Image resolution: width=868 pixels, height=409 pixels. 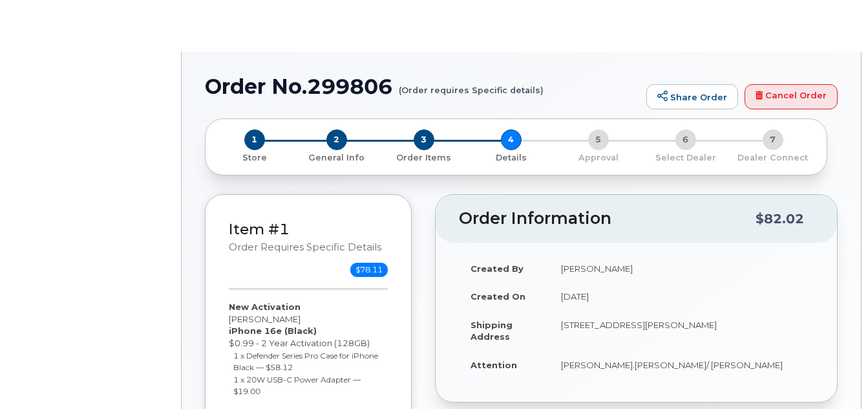 What do you see at coordinates (296, 385) in the screenshot?
I see `small: 1 x 20W USB-C Power Adapter — $19.00` at bounding box center [296, 385].